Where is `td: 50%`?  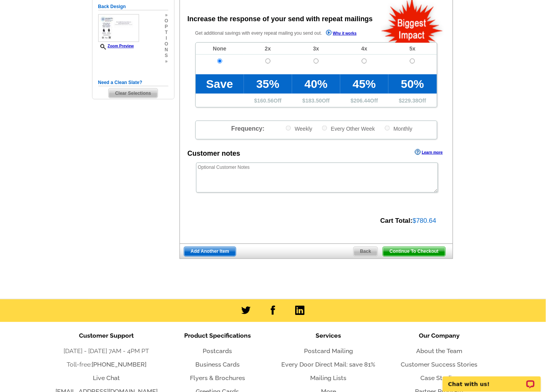 td: 50% is located at coordinates (412, 84).